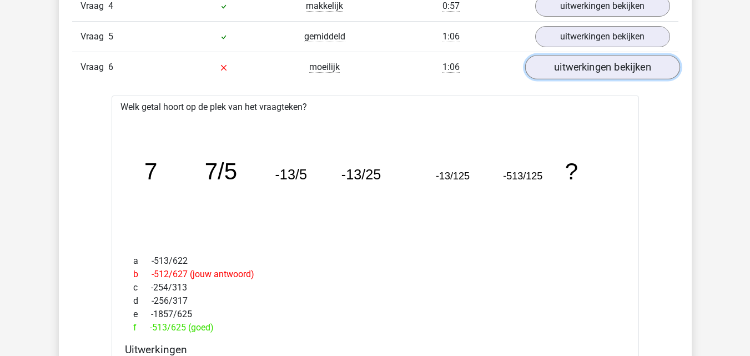 Image resolution: width=750 pixels, height=356 pixels. What do you see at coordinates (142, 328) in the screenshot?
I see `span: f` at bounding box center [142, 328].